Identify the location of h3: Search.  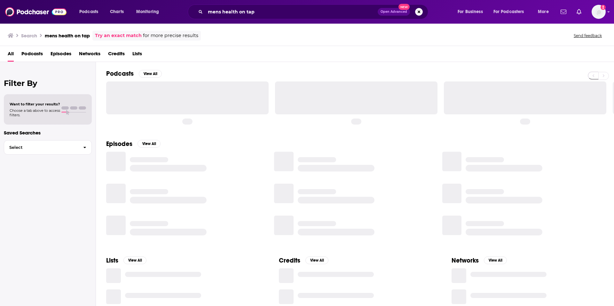
(29, 35).